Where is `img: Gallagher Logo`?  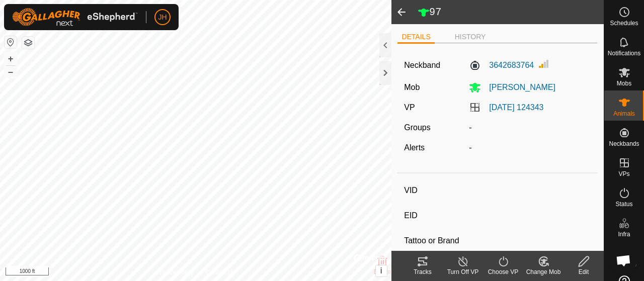
img: Gallagher Logo is located at coordinates (75, 17).